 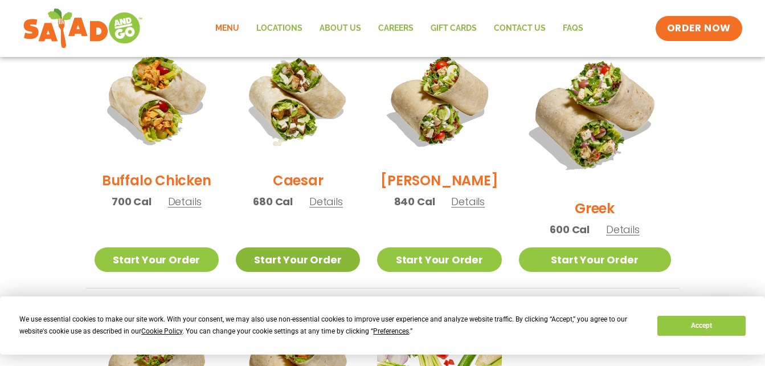 I want to click on span: 840 Cal, so click(x=415, y=201).